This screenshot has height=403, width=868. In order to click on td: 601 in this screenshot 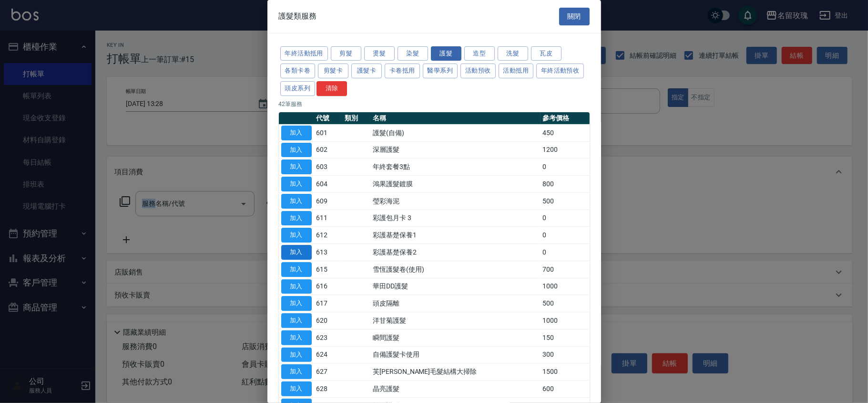, I will do `click(328, 133)`.